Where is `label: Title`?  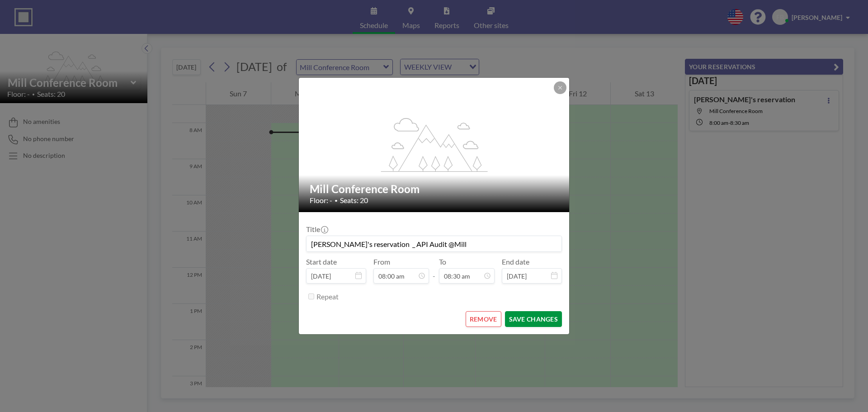
label: Title is located at coordinates (317, 229).